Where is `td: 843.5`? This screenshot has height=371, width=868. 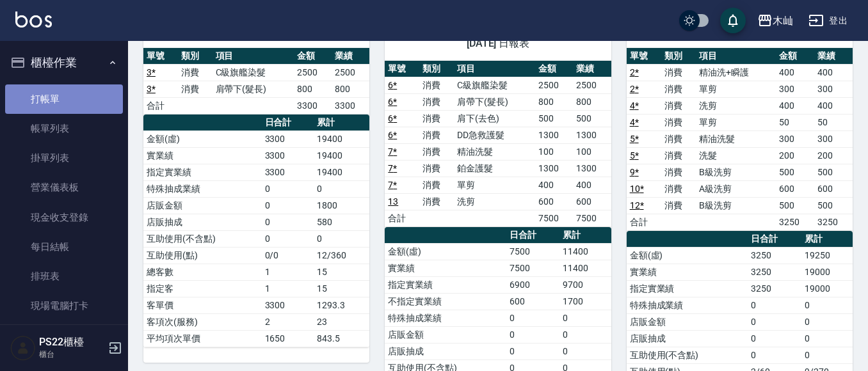
td: 843.5 is located at coordinates (341, 338).